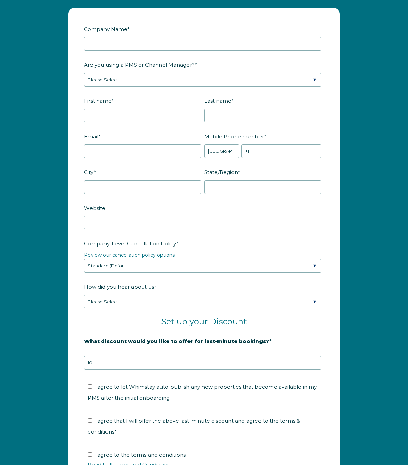 This screenshot has width=408, height=465. I want to click on span: Set up your Discount, so click(204, 321).